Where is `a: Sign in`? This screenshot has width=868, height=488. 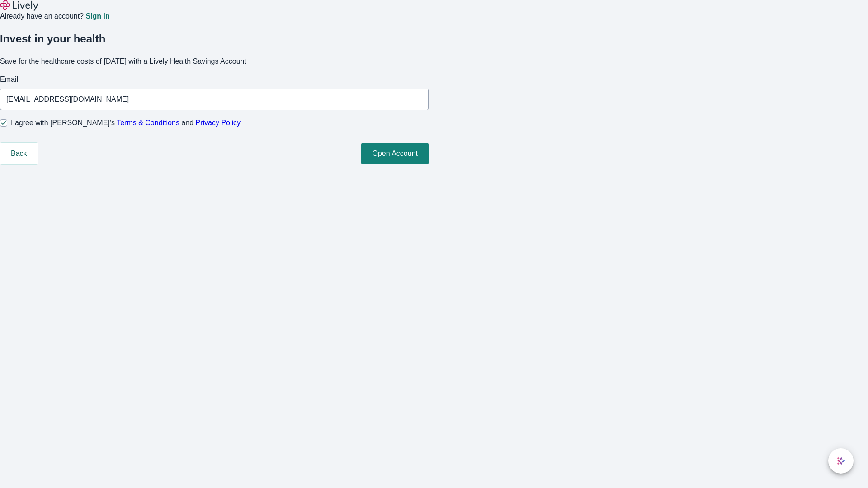 a: Sign in is located at coordinates (97, 17).